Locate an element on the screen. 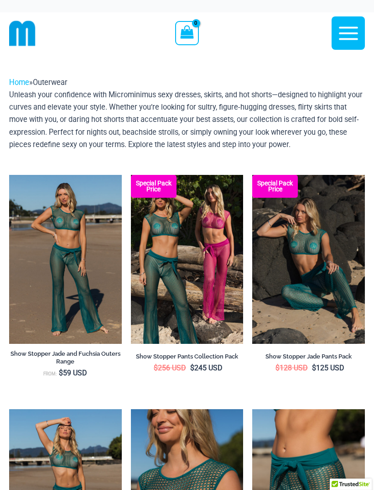 The height and width of the screenshot is (490, 374). a: Collection Pack (6) Collection Pack BCollection Pack B is located at coordinates (187, 259).